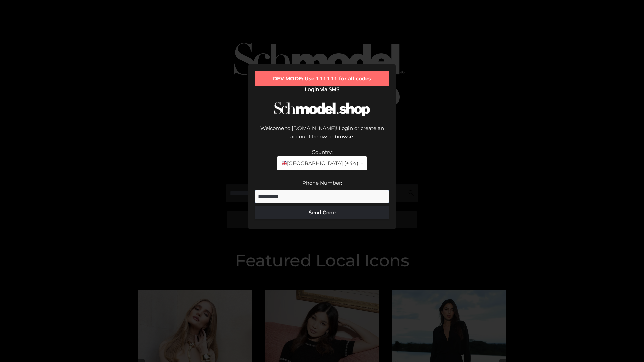 The width and height of the screenshot is (644, 362). I want to click on img: Schmodel Logo, so click(322, 109).